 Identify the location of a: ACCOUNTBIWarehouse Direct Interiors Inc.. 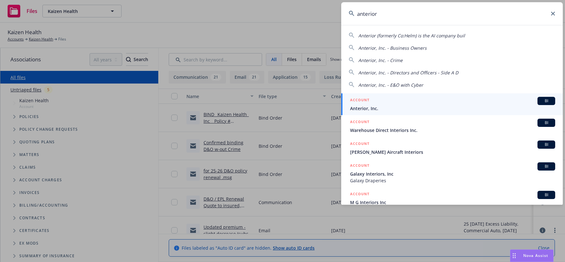
(452, 126).